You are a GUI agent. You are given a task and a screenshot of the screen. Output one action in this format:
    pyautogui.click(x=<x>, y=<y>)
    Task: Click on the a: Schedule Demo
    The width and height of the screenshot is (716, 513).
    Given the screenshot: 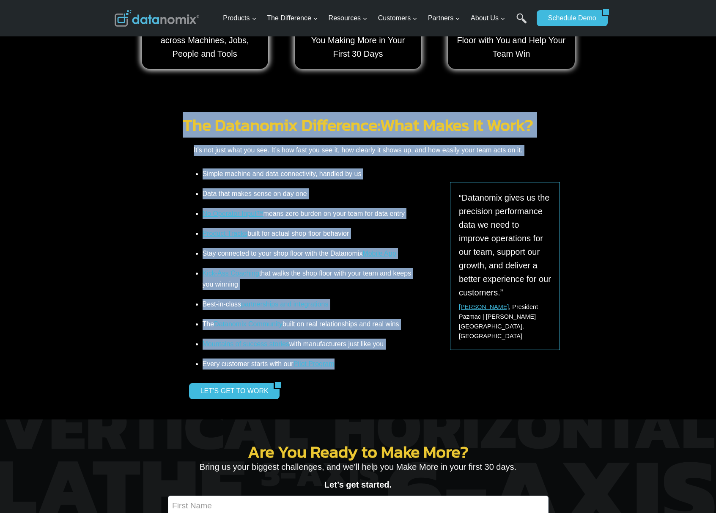 What is the action you would take?
    pyautogui.click(x=569, y=18)
    